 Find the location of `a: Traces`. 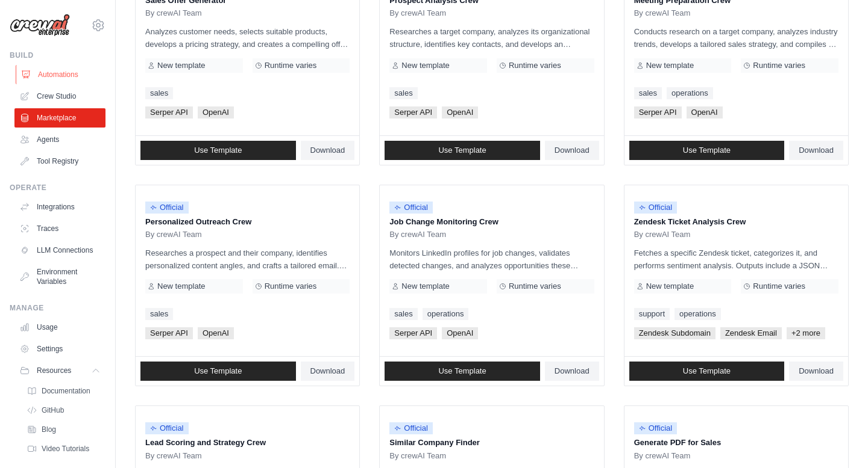

a: Traces is located at coordinates (60, 229).